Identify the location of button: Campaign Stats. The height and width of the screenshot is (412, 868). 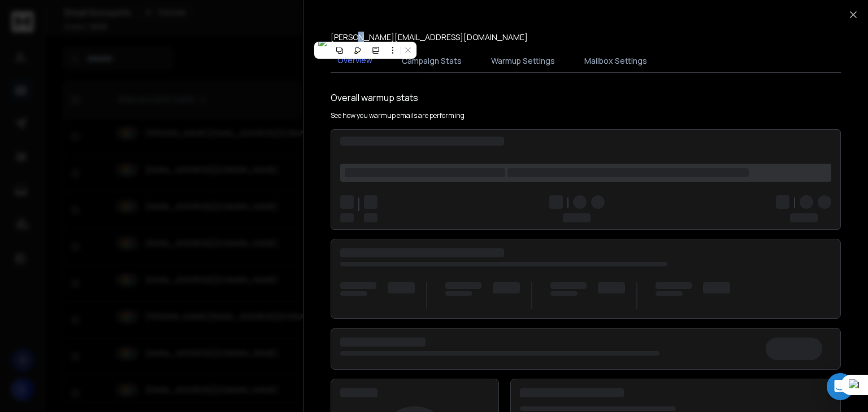
(431, 61).